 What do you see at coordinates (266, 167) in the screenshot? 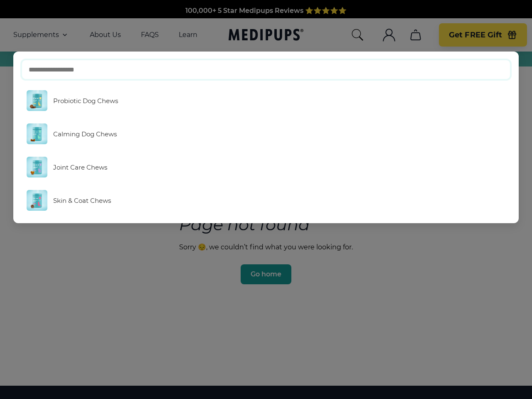
I see `a: Joint Care Chews` at bounding box center [266, 167].